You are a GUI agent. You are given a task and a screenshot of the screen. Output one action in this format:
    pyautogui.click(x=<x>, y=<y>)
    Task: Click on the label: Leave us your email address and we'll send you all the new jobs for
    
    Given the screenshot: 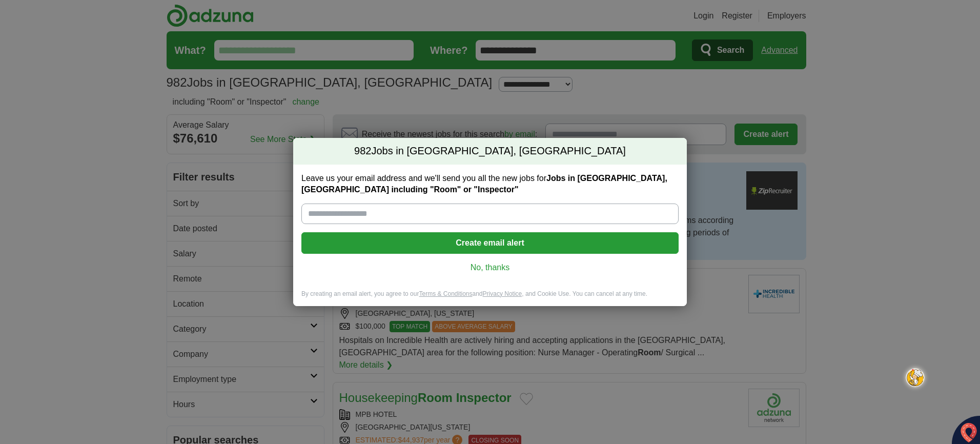 What is the action you would take?
    pyautogui.click(x=490, y=184)
    